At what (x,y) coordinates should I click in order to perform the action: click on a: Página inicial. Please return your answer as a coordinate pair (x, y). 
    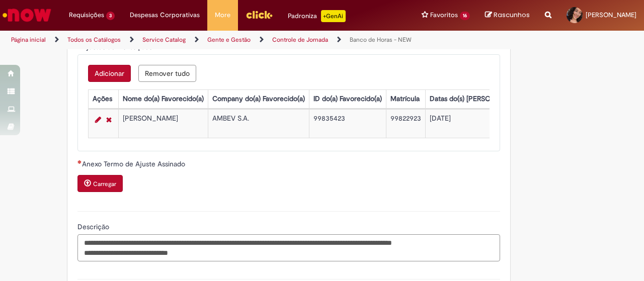
    Looking at the image, I should click on (28, 40).